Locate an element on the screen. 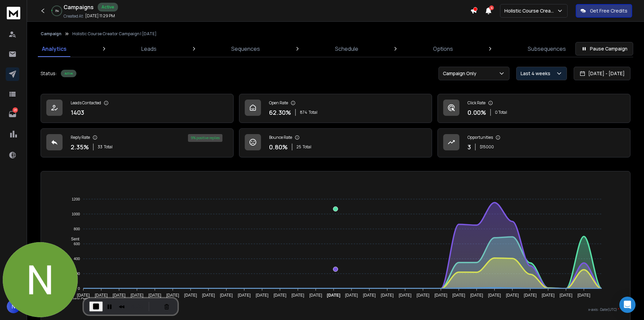 This screenshot has height=320, width=644. a: Options is located at coordinates (443, 49).